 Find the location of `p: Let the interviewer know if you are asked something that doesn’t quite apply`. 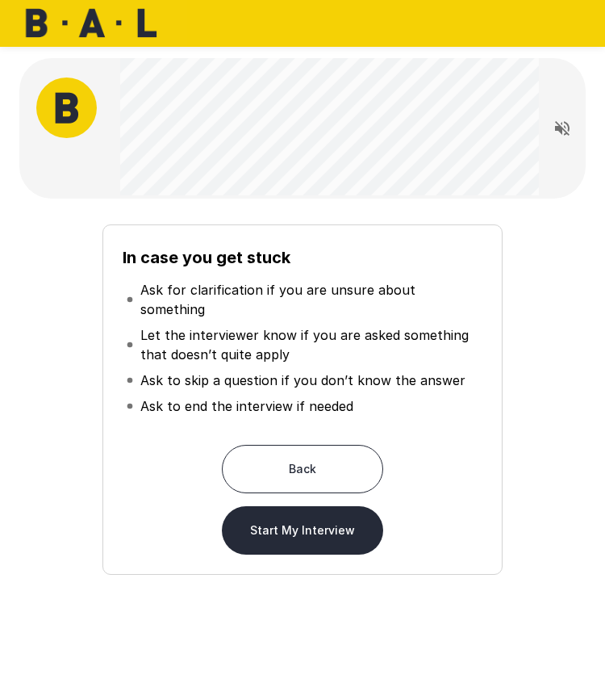

p: Let the interviewer know if you are asked something that doesn’t quite apply is located at coordinates (310, 345).